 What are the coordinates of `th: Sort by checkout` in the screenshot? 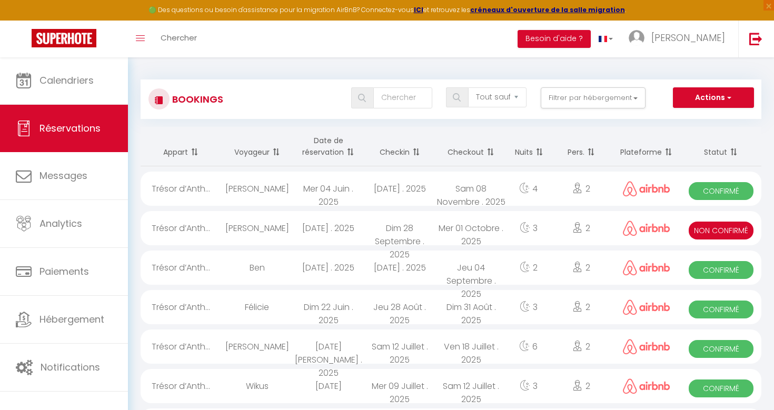 It's located at (471, 146).